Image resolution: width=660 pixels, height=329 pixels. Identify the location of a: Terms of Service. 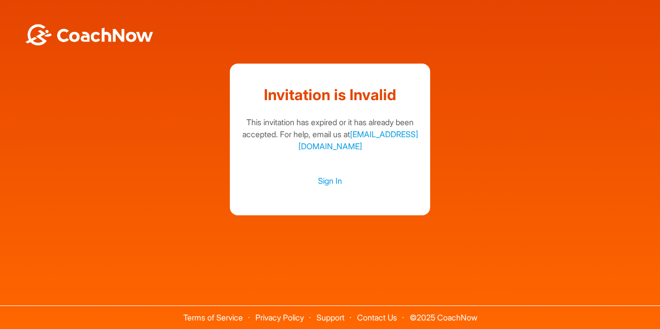
(213, 318).